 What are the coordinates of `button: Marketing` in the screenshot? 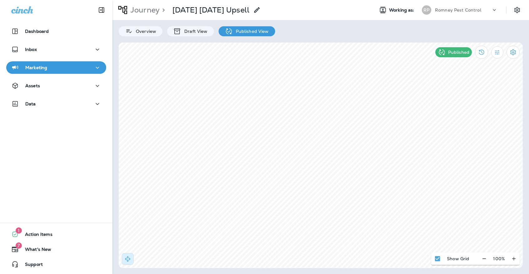 It's located at (56, 67).